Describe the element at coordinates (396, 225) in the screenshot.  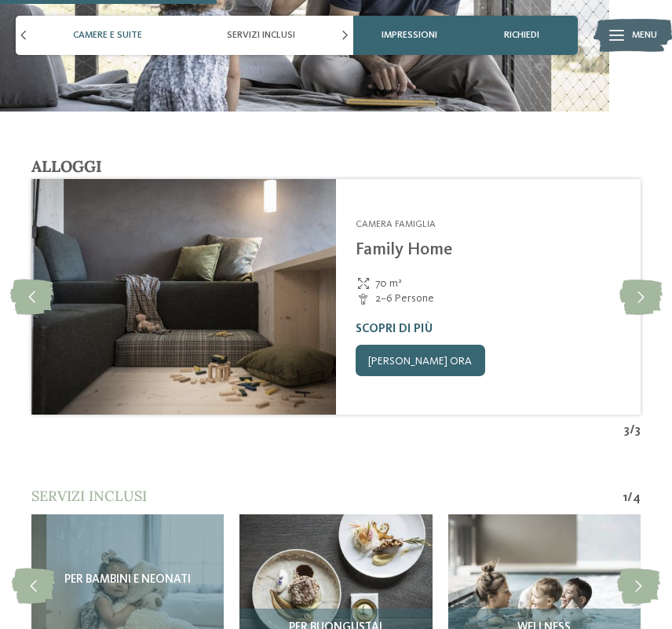
I see `span: Camera famiglia` at that location.